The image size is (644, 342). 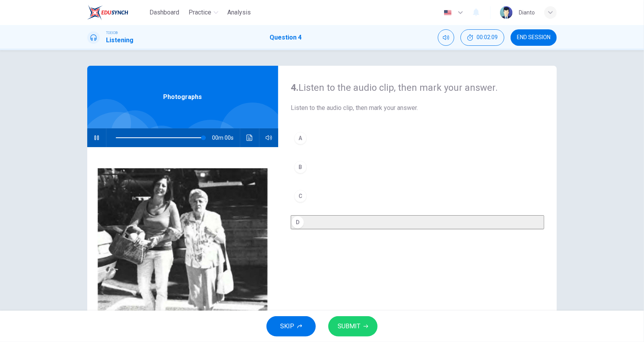 What do you see at coordinates (183, 97) in the screenshot?
I see `span: Photographs` at bounding box center [183, 97].